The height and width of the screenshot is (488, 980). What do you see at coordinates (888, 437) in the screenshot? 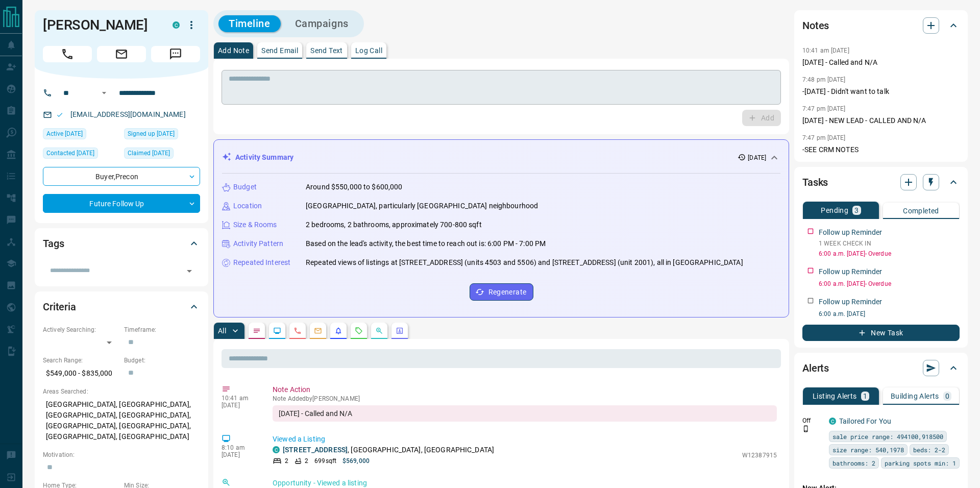
I see `span: sale price range: 494100,918500` at bounding box center [888, 437].